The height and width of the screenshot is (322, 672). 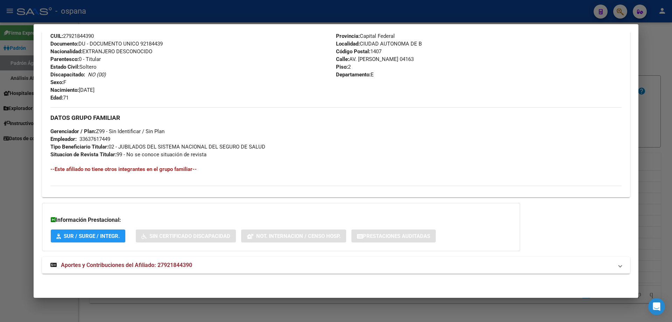 I want to click on span: Sin Certificado Discapacidad, so click(x=190, y=236).